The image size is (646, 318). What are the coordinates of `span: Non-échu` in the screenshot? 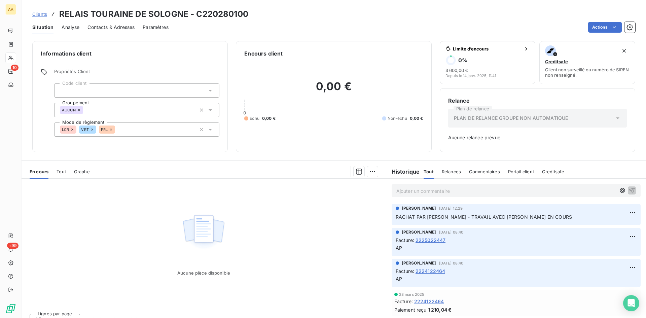 It's located at (397, 118).